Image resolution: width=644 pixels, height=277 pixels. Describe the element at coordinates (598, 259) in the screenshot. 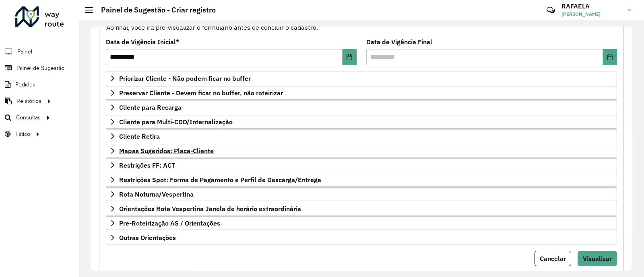

I see `button: Visualizar` at that location.